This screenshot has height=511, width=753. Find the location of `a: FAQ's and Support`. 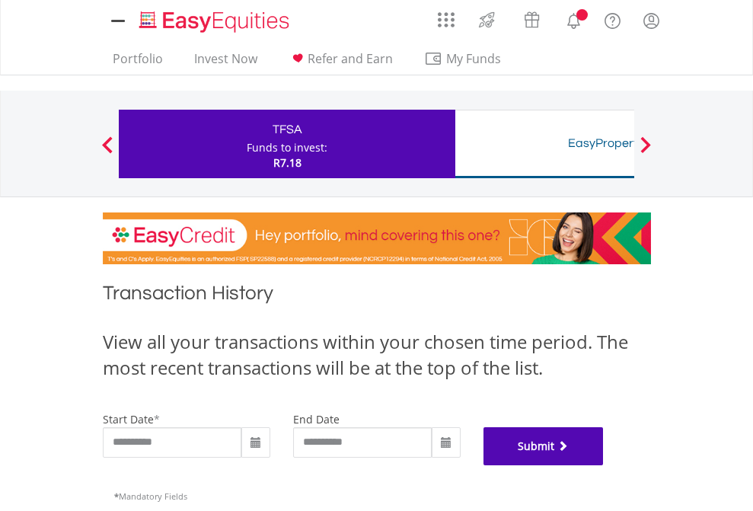

a: FAQ's and Support is located at coordinates (612, 19).